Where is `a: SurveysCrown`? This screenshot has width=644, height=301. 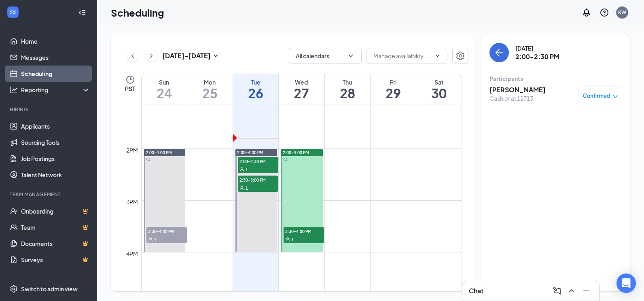
a: SurveysCrown is located at coordinates (56, 260).